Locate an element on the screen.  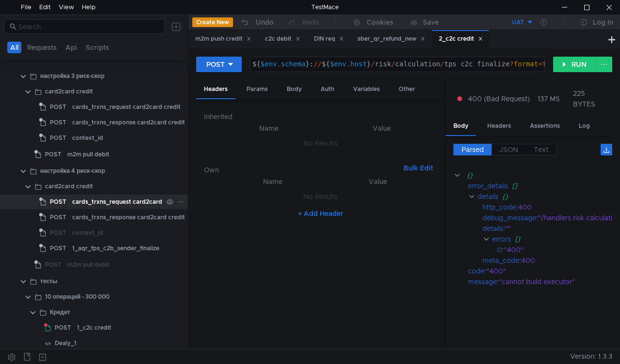
div: настройка 3 риск-скор is located at coordinates (72, 76).